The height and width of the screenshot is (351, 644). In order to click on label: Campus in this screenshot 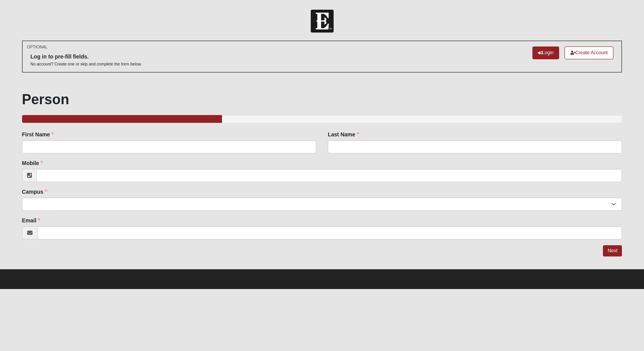, I will do `click(34, 192)`.